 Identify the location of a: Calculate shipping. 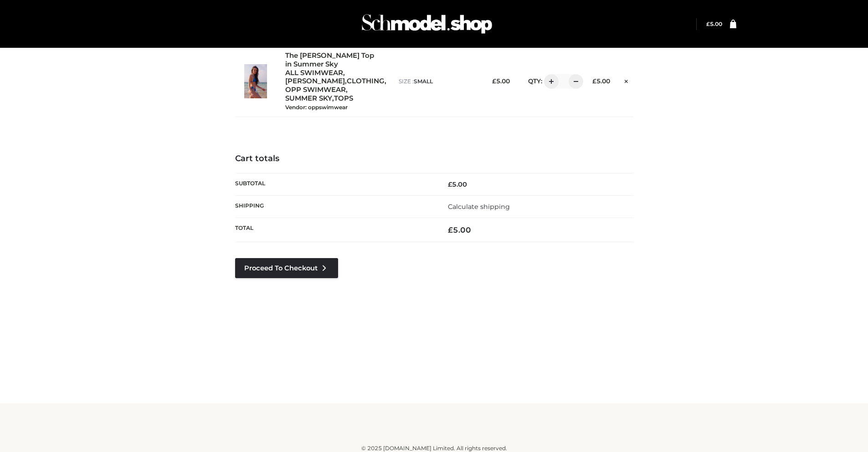
(479, 207).